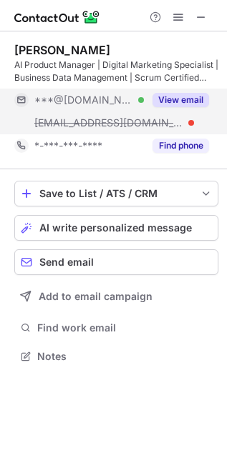 This screenshot has width=227, height=455. Describe the element at coordinates (116, 72) in the screenshot. I see `div: AI Product Manager | Digital Marketing Specialist | Business Data Management | Scrum Certified Pr...` at that location.